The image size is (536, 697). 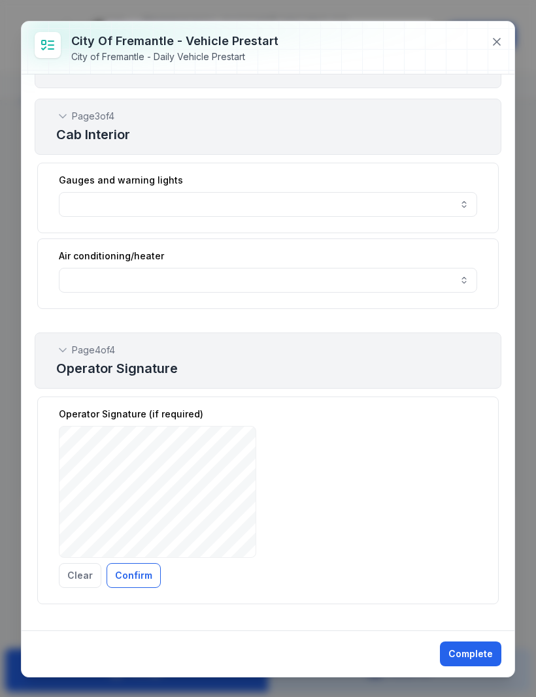 I want to click on label: Operator Signature (if required), so click(x=131, y=414).